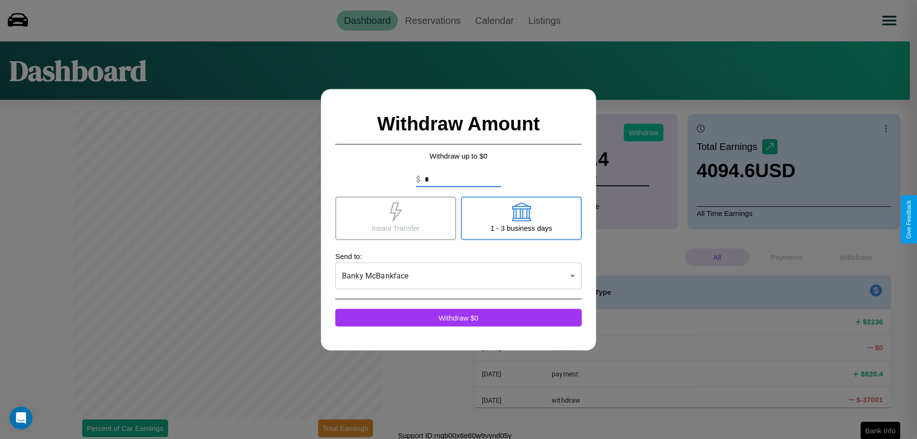 The image size is (917, 439). I want to click on p: Withdraw up to $ 0, so click(459, 155).